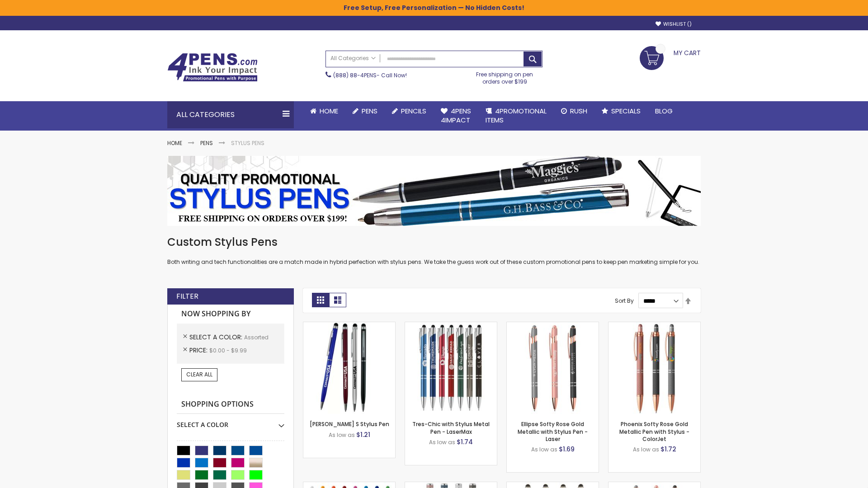  What do you see at coordinates (213, 67) in the screenshot?
I see `img: 4Pens Custom Pens and Promotional Products` at bounding box center [213, 67].